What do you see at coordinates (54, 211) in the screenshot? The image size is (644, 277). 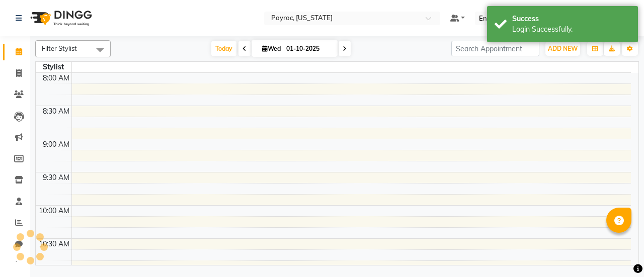 I see `div: 10:00 AM` at bounding box center [54, 211].